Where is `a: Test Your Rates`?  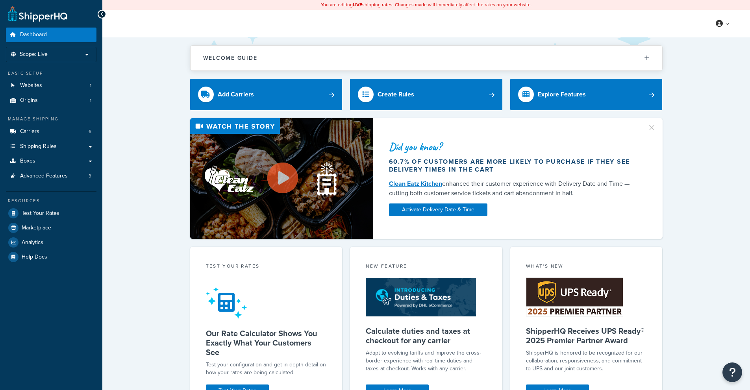 a: Test Your Rates is located at coordinates (51, 214).